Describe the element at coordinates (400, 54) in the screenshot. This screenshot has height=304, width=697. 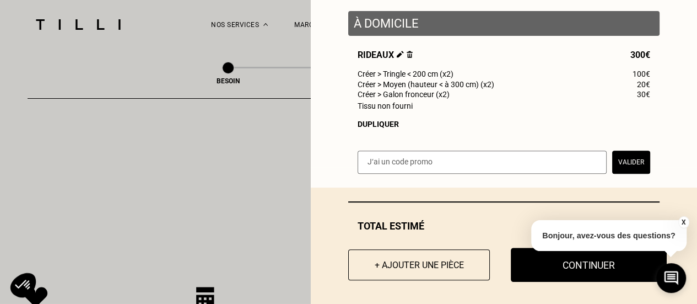
I see `img: Éditer` at that location.